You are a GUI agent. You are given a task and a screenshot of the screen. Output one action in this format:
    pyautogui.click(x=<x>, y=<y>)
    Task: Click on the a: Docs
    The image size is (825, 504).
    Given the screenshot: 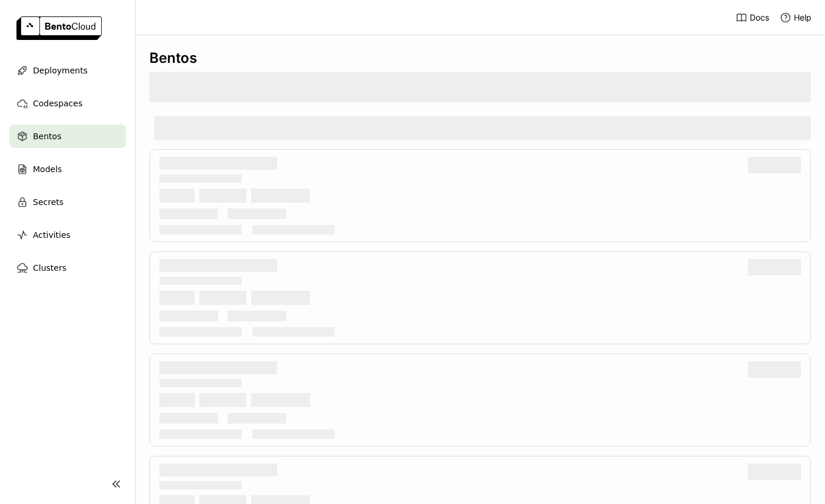 What is the action you would take?
    pyautogui.click(x=752, y=18)
    